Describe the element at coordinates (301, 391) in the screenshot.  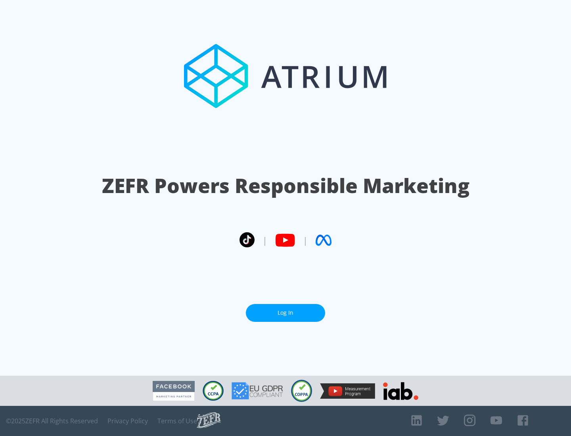
I see `img: COPPA Compliant` at that location.